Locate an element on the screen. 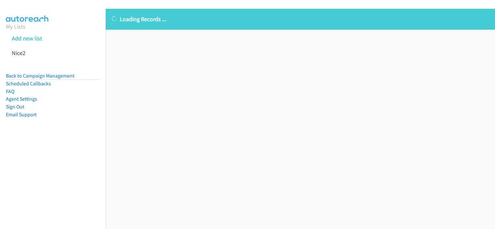 The image size is (495, 229). p: Loading Records ... is located at coordinates (300, 19).